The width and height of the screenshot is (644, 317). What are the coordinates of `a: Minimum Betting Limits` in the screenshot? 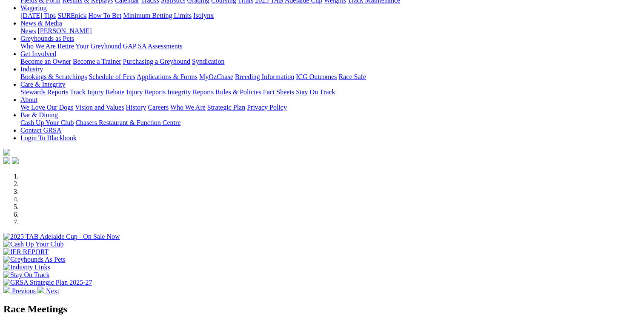 It's located at (157, 15).